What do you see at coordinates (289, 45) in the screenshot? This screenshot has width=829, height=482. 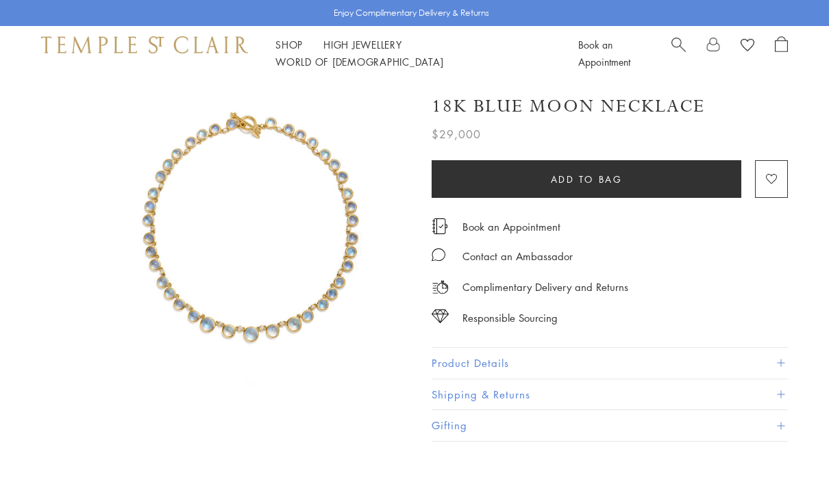 I see `a: ShopShop` at bounding box center [289, 45].